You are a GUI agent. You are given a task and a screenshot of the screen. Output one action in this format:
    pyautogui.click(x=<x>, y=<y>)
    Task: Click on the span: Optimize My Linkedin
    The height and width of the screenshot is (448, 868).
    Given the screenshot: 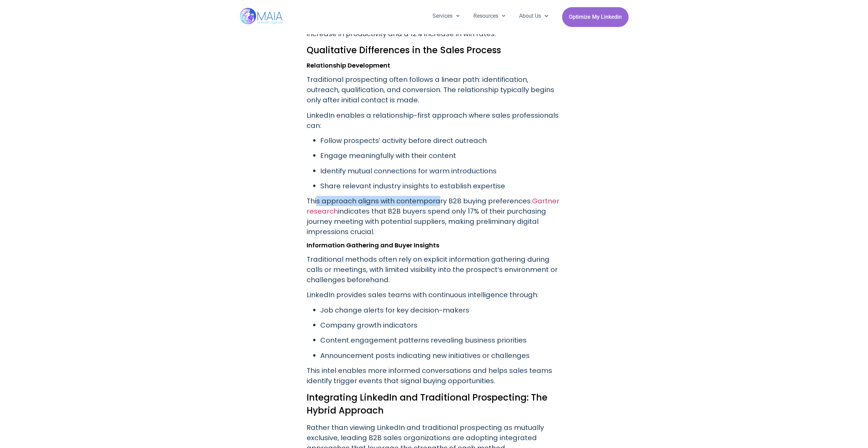 What is the action you would take?
    pyautogui.click(x=595, y=17)
    